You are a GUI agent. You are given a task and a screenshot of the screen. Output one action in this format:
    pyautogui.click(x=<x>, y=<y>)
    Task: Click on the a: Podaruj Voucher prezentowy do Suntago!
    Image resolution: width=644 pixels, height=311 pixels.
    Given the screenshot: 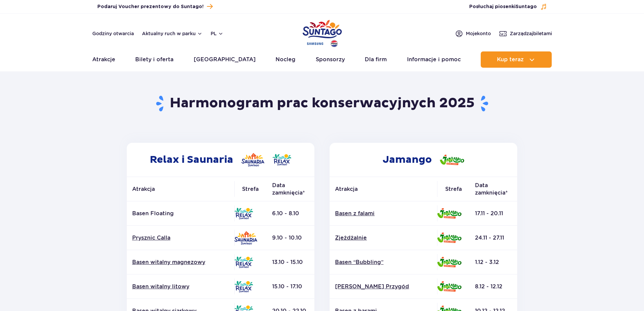 What is the action you would take?
    pyautogui.click(x=155, y=6)
    